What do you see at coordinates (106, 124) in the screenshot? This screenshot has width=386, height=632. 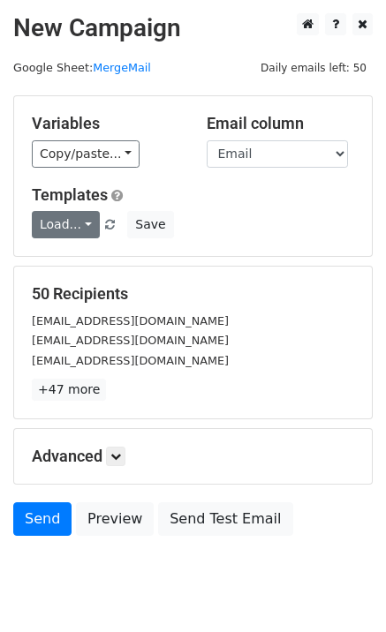 I see `h5: Variables` at bounding box center [106, 124].